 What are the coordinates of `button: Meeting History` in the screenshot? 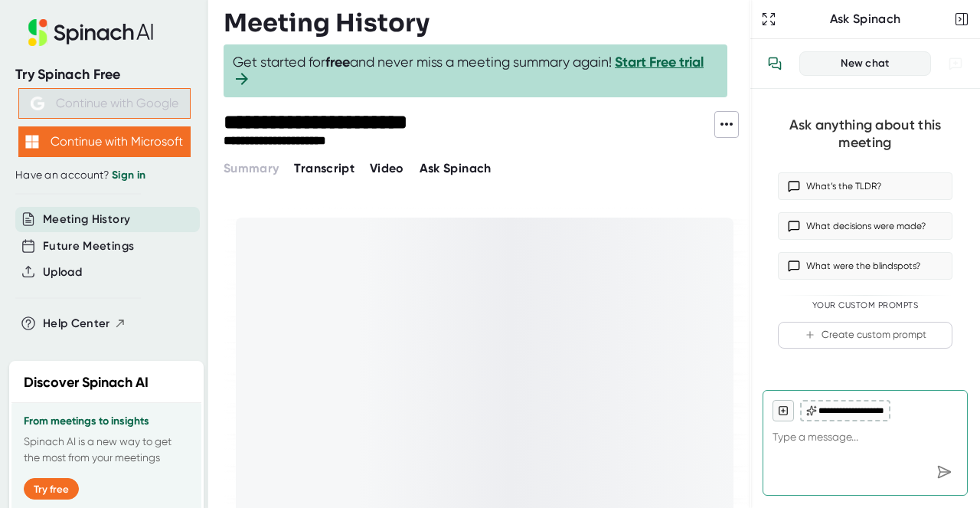 It's located at (87, 219).